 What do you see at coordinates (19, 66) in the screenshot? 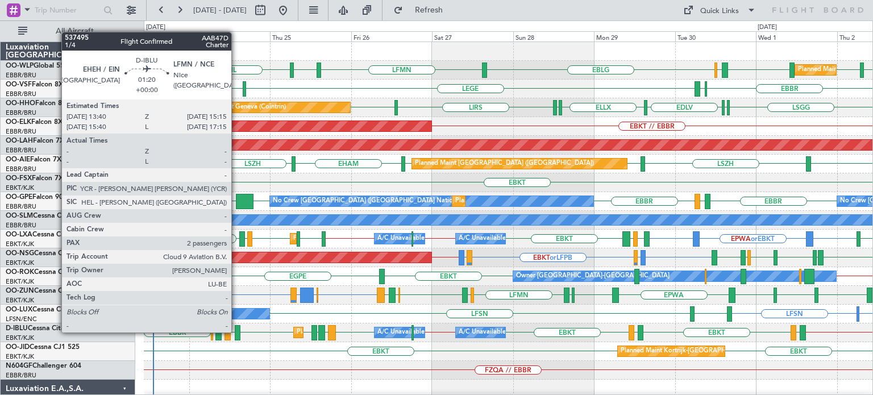
I see `span: OO-WLP` at bounding box center [19, 66].